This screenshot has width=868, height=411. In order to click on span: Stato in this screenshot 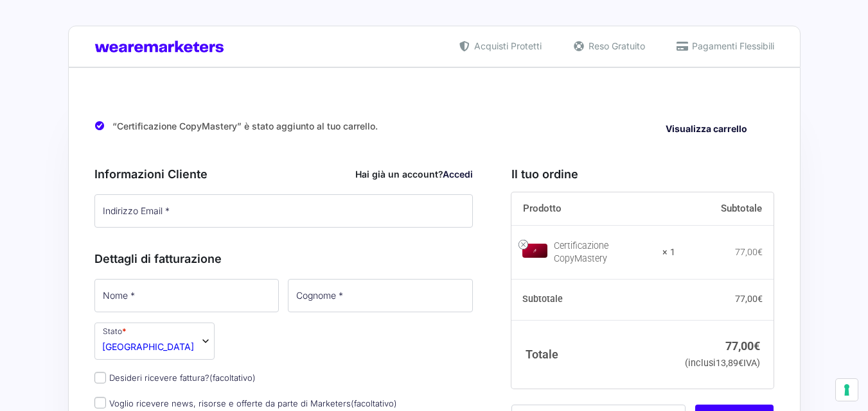, I will do `click(154, 342)`.